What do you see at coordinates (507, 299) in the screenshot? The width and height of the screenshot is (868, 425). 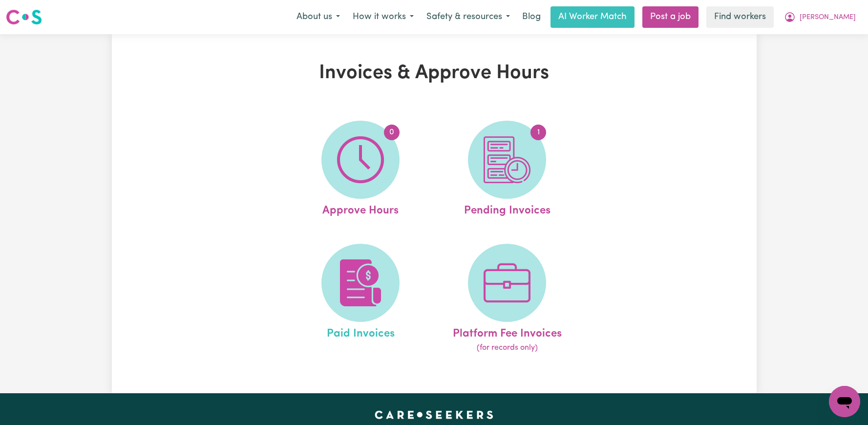 I see `a: Platform Fee Invoices(for records only)` at bounding box center [507, 299].